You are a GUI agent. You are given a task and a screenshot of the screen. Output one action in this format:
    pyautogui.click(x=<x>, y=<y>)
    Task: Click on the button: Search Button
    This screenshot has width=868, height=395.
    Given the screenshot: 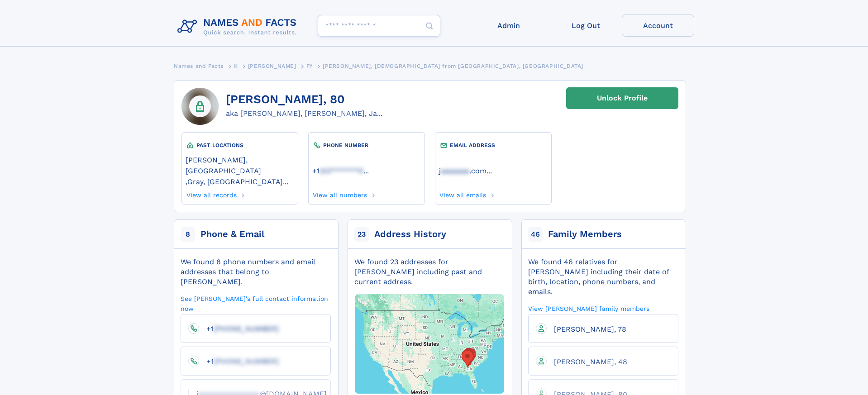 What is the action you would take?
    pyautogui.click(x=430, y=26)
    